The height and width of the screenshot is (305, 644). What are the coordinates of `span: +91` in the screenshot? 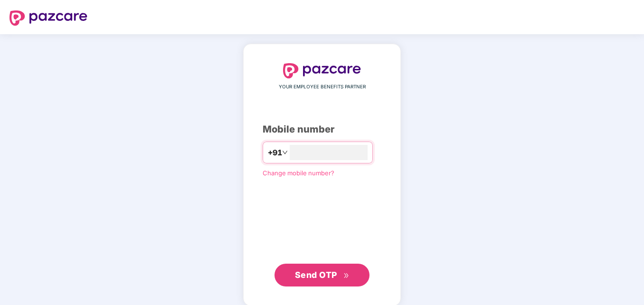 It's located at (275, 153).